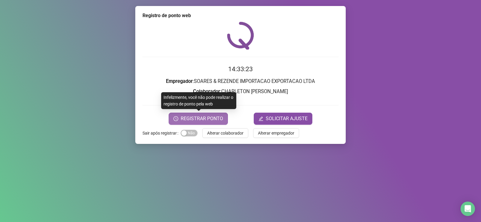  I want to click on strong: Colaborador, so click(206, 91).